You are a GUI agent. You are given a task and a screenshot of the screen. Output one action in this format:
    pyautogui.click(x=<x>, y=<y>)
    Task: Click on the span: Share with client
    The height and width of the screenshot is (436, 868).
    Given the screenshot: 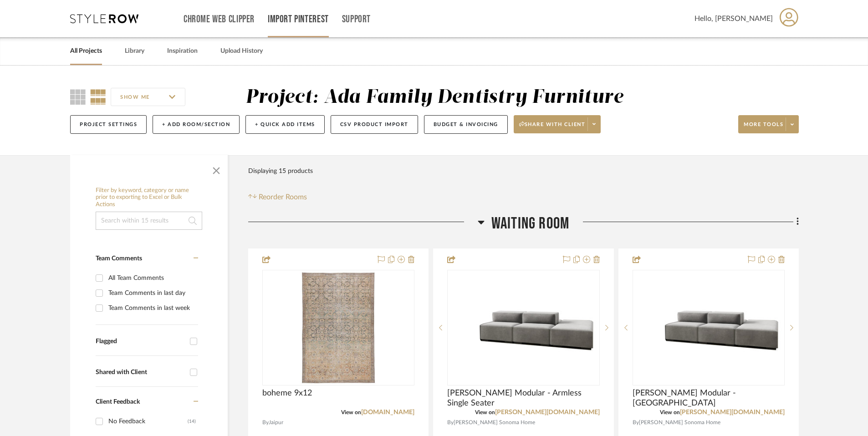 What is the action you would take?
    pyautogui.click(x=553, y=128)
    